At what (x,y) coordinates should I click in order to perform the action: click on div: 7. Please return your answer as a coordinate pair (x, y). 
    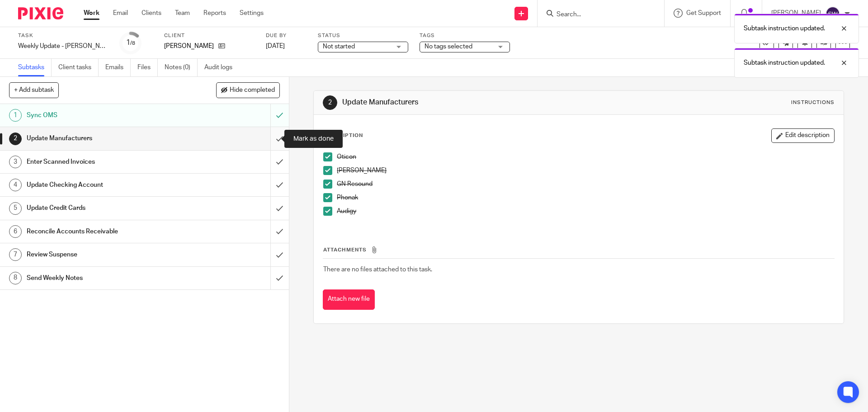
    Looking at the image, I should click on (15, 255).